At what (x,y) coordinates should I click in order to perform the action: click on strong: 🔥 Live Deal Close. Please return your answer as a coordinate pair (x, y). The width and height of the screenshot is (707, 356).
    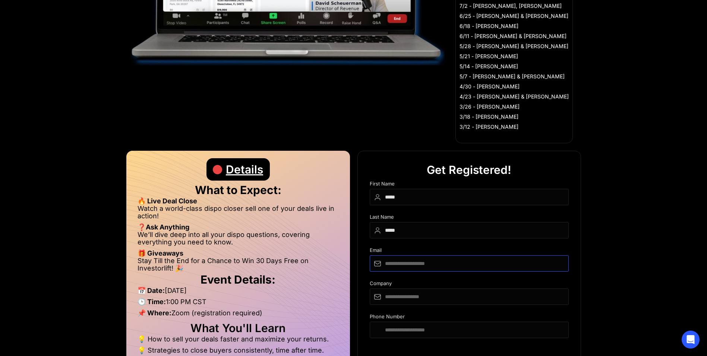
    Looking at the image, I should click on (167, 201).